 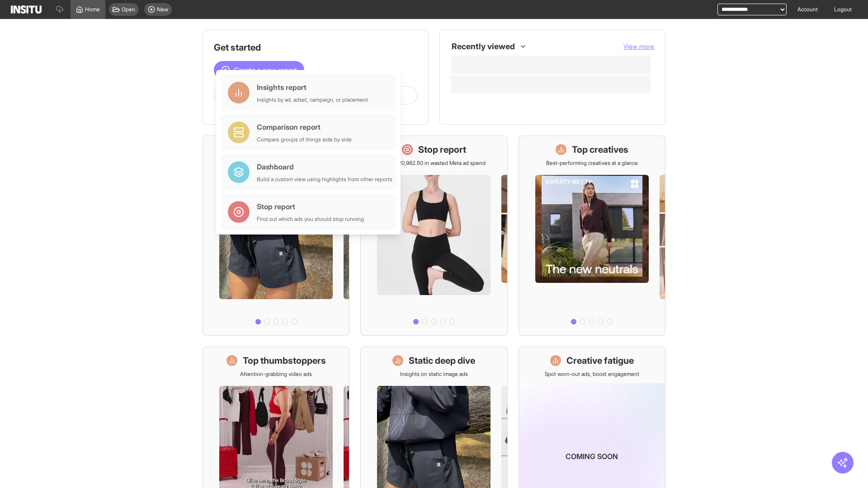 I want to click on button: View more, so click(x=639, y=46).